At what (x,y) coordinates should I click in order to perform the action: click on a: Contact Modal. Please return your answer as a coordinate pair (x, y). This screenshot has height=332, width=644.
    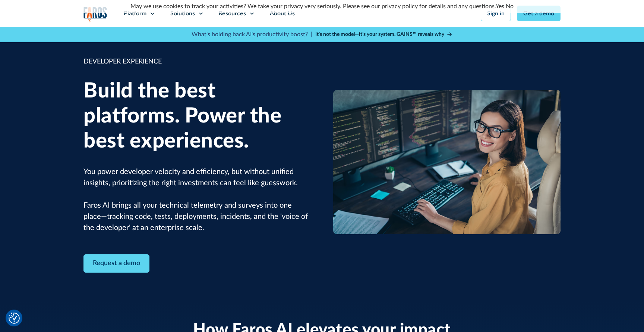
    Looking at the image, I should click on (116, 263).